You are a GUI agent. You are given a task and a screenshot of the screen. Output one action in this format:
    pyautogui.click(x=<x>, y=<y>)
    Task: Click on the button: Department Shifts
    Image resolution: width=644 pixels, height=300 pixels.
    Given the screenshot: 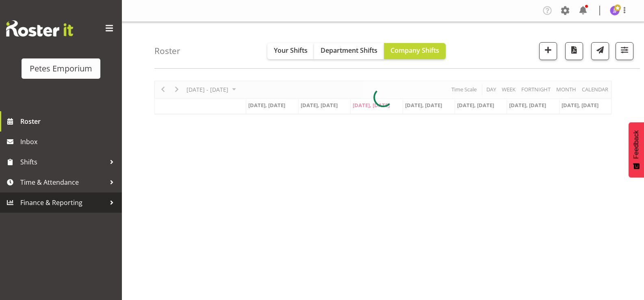 What is the action you would take?
    pyautogui.click(x=349, y=51)
    